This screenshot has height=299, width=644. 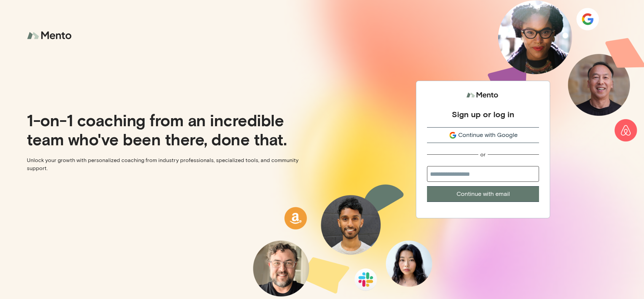 What do you see at coordinates (488, 135) in the screenshot?
I see `span: Continue with Google` at bounding box center [488, 135].